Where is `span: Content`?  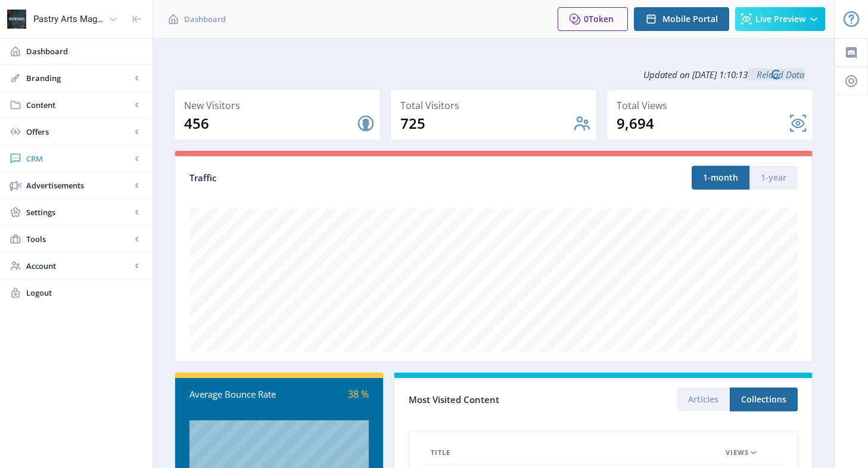 span: Content is located at coordinates (78, 105).